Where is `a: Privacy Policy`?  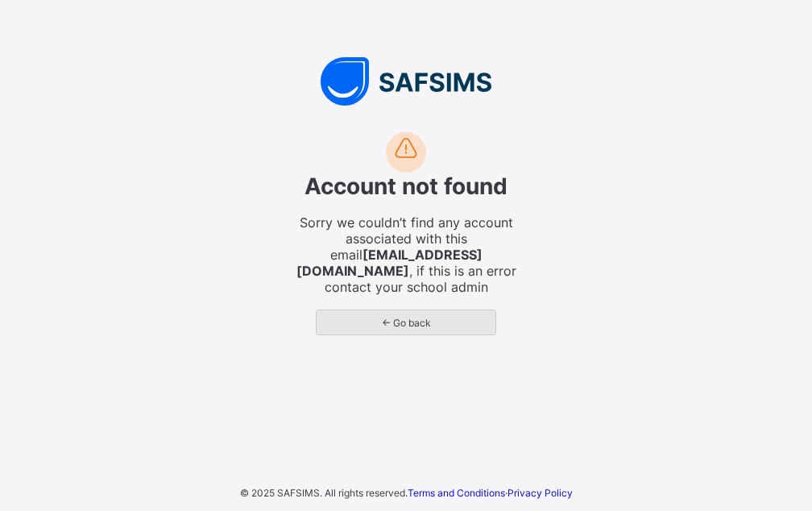
a: Privacy Policy is located at coordinates (539, 492).